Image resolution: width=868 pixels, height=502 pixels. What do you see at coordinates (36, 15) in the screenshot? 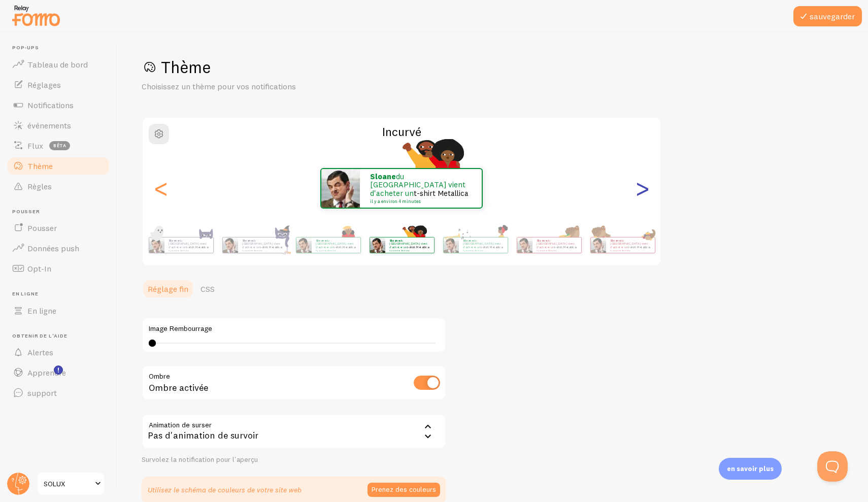
I see `img: fomo-relay-logo-orange.svg` at bounding box center [36, 15].